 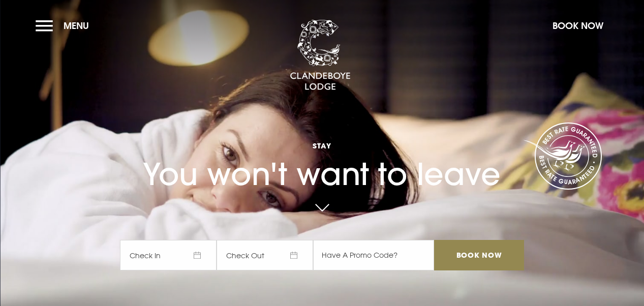 What do you see at coordinates (322, 145) in the screenshot?
I see `span: Stay` at bounding box center [322, 145].